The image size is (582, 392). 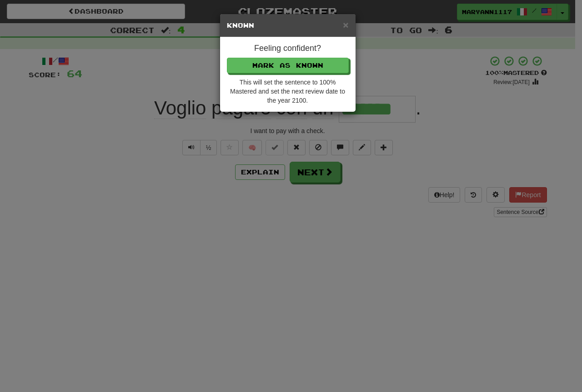 I want to click on button: Close, so click(x=345, y=25).